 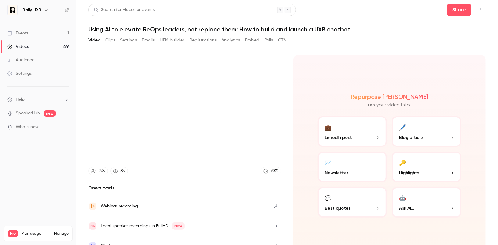 What do you see at coordinates (102, 171) in the screenshot?
I see `div: 234` at bounding box center [102, 171].